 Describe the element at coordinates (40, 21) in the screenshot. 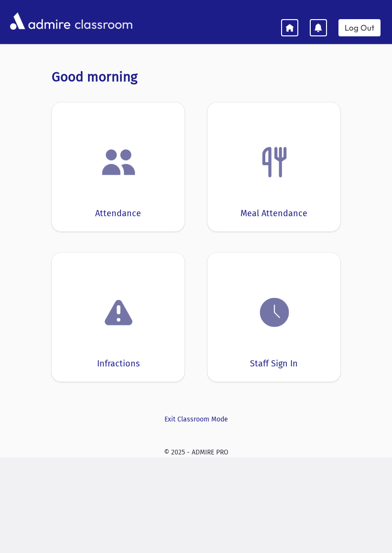

I see `img: AdmirePro` at that location.